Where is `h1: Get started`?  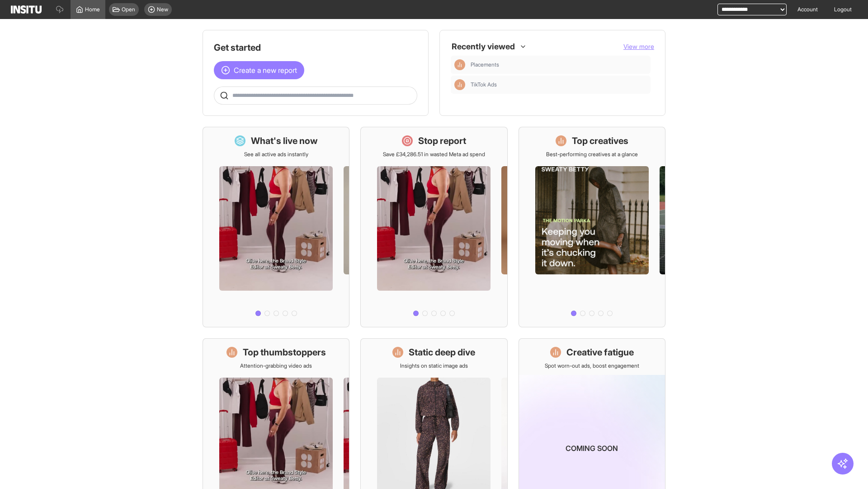
h1: Get started is located at coordinates (316, 47).